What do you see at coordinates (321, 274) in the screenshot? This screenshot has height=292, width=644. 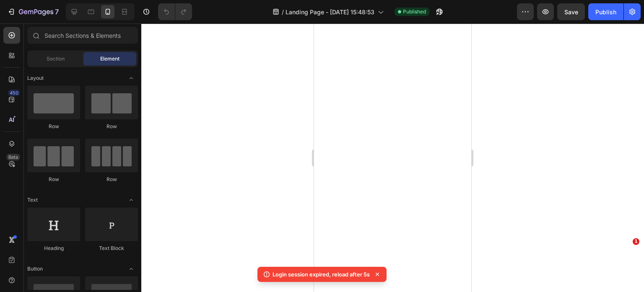 I see `p: Login session expired, reload after 5s` at bounding box center [321, 274].